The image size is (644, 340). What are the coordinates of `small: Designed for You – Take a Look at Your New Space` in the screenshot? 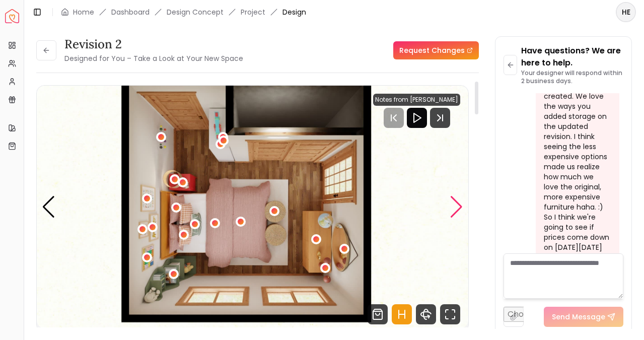 It's located at (154, 58).